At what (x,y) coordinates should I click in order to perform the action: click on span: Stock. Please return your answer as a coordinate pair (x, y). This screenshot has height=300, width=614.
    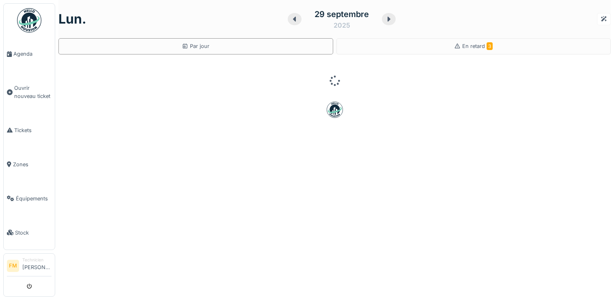
    Looking at the image, I should click on (33, 232).